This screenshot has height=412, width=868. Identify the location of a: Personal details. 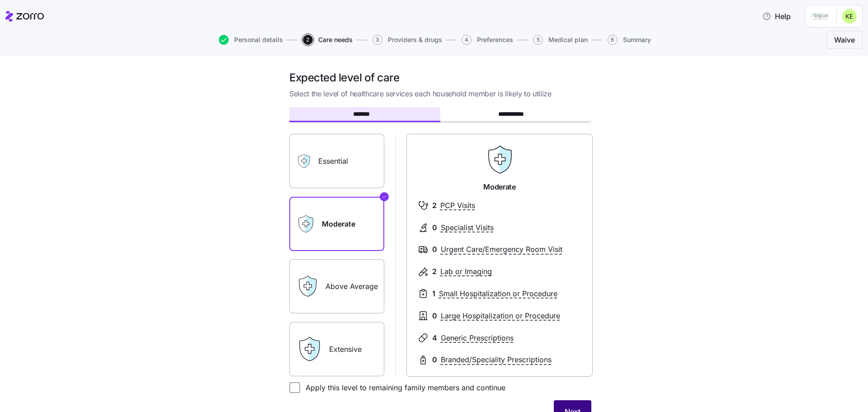
(250, 40).